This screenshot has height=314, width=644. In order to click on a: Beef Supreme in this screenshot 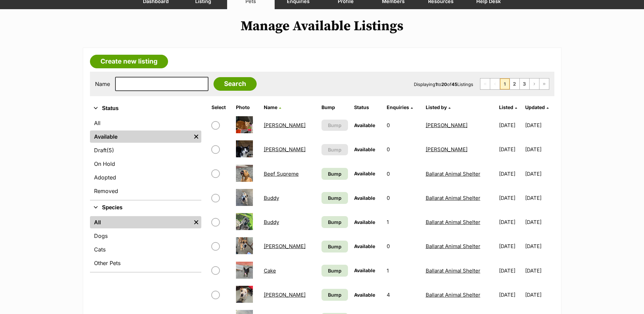, I will do `click(282, 174)`.